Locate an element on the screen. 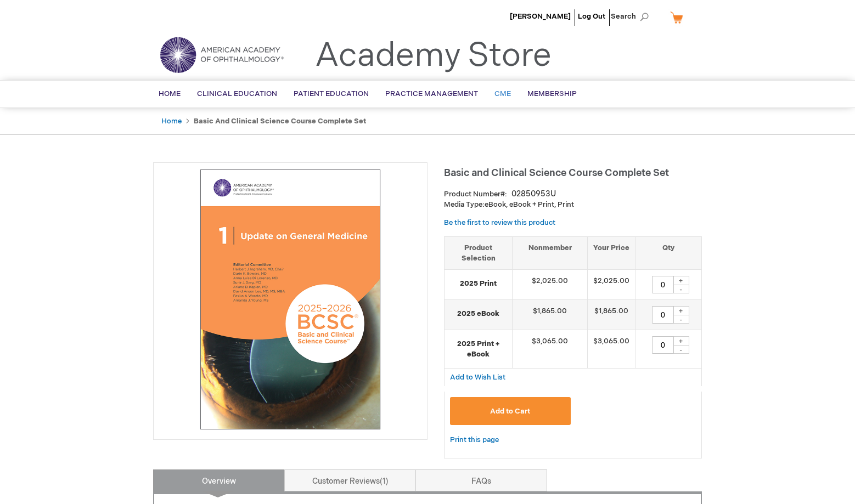  a: Print this page is located at coordinates (474, 440).